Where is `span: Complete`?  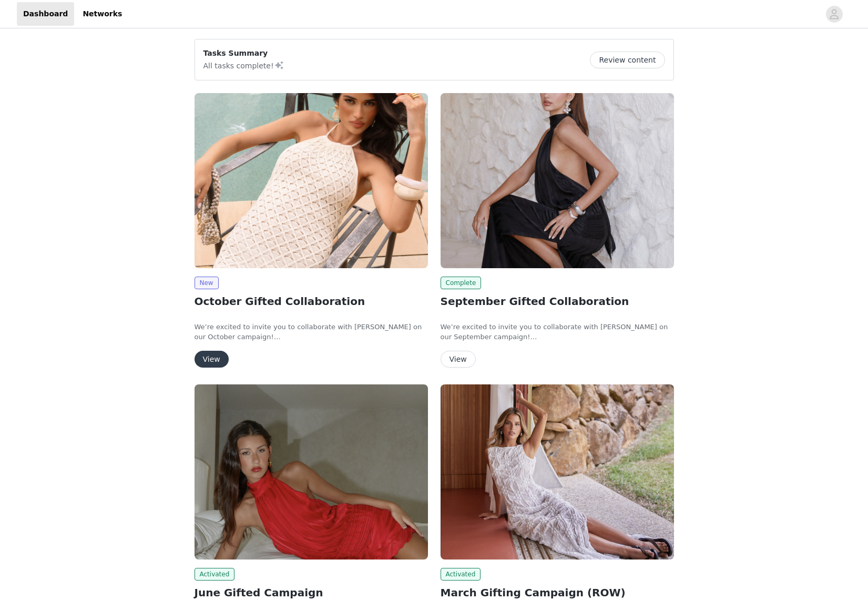 span: Complete is located at coordinates (461, 283).